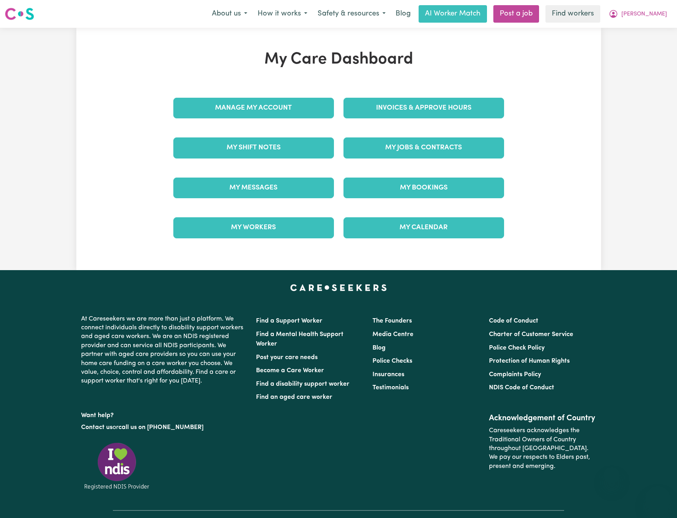 The image size is (677, 518). I want to click on a: Become a Care Worker, so click(290, 371).